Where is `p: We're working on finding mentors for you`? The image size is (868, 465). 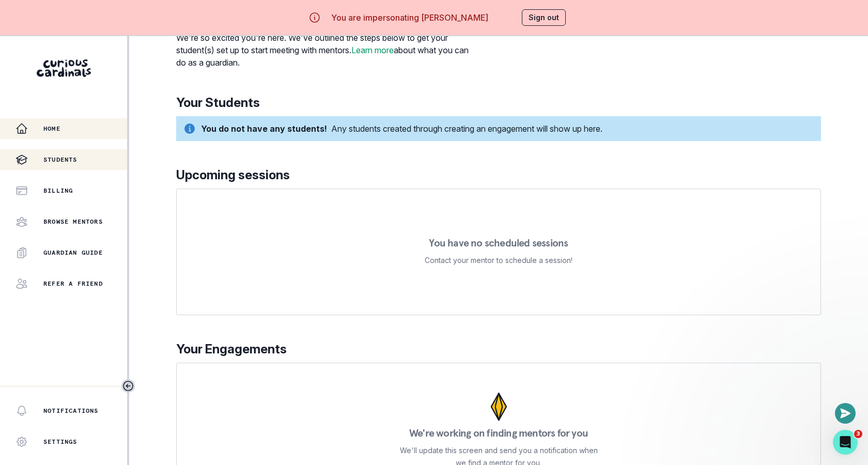 p: We're working on finding mentors for you is located at coordinates (498, 433).